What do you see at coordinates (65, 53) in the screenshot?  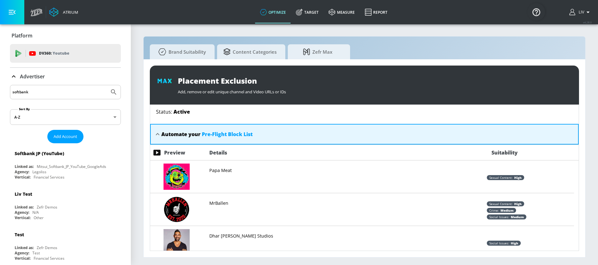 I see `div: DV360: Youtube` at bounding box center [65, 53].